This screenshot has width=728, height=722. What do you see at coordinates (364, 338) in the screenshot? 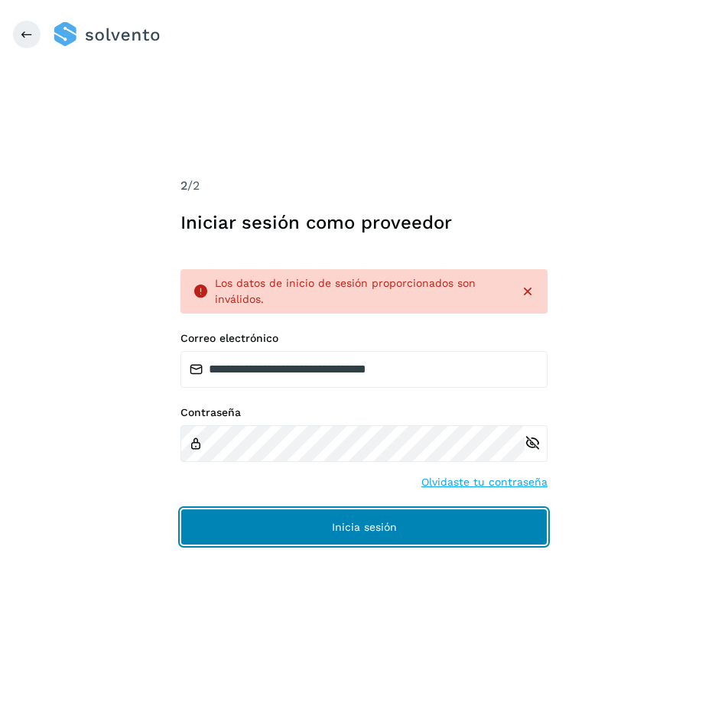
I see `label: Correo electrónico` at bounding box center [364, 338].